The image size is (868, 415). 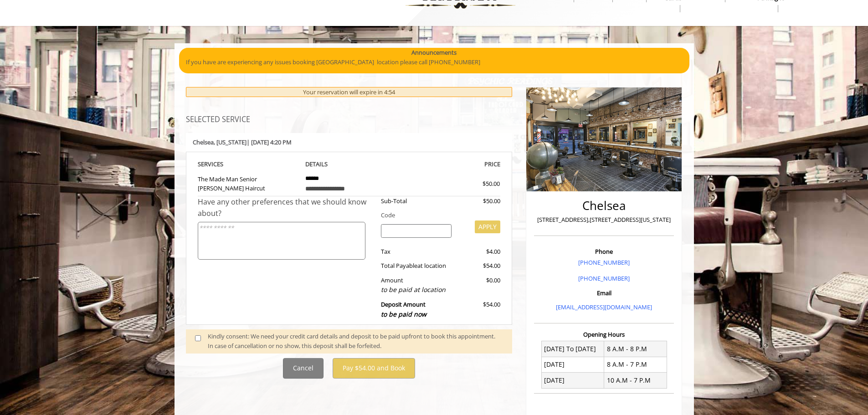 I want to click on td: 8 A.M - 8 P.M, so click(x=636, y=349).